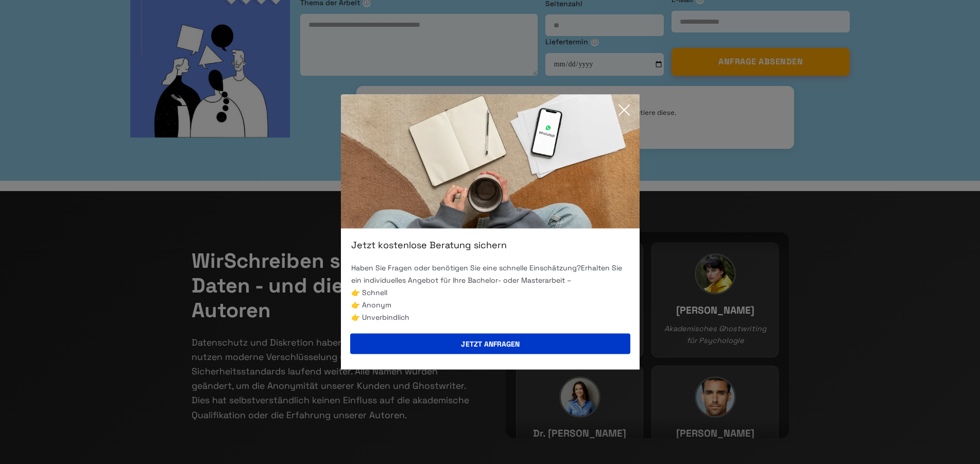  Describe the element at coordinates (490, 274) in the screenshot. I see `p: Haben Sie Fragen oder benötigen Sie eine schnelle Einschätzung? Erhalten Sie ein individuelles An...` at that location.